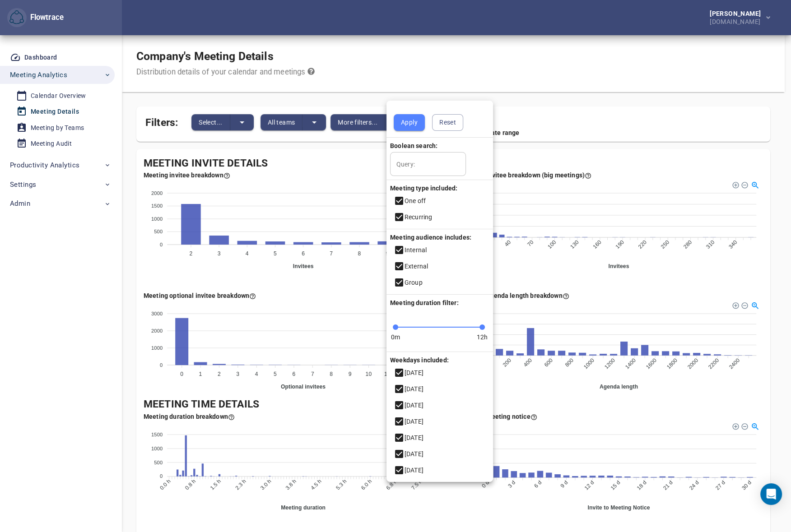  I want to click on span: 12h, so click(482, 337).